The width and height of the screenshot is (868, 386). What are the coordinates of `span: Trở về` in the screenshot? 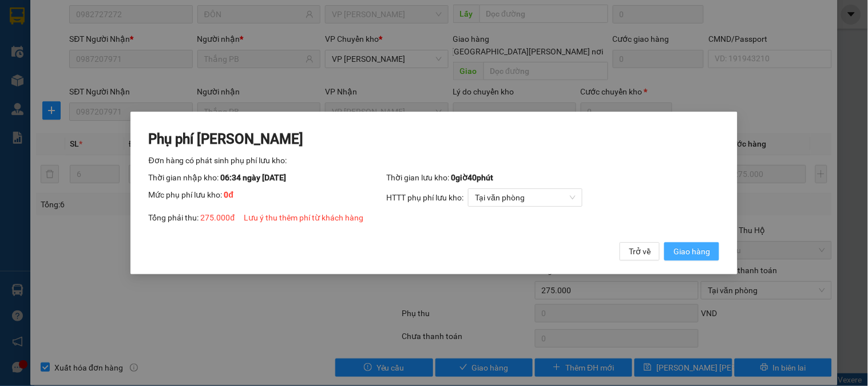 It's located at (640, 252).